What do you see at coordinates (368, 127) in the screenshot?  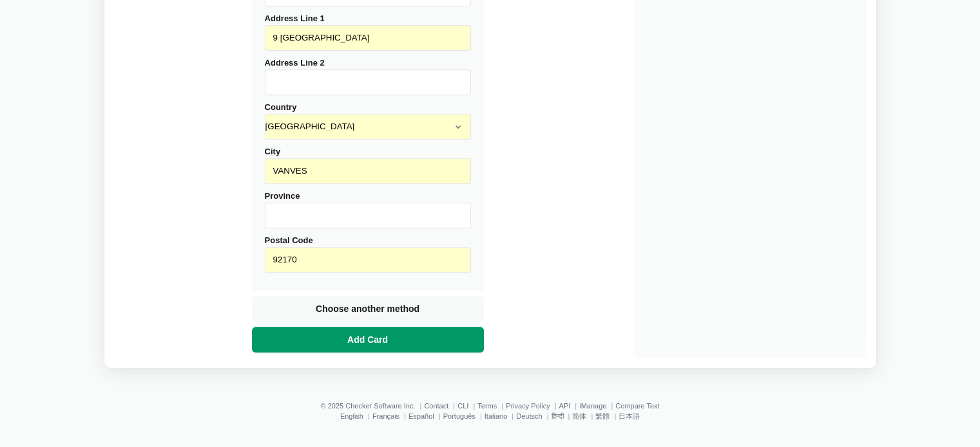 I see `select: Country` at bounding box center [368, 127].